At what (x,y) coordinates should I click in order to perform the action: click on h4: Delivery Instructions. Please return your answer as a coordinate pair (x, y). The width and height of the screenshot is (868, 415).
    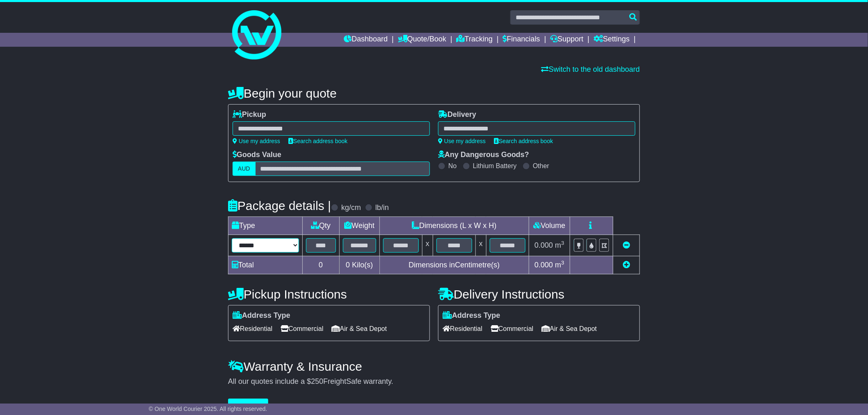
    Looking at the image, I should click on (539, 294).